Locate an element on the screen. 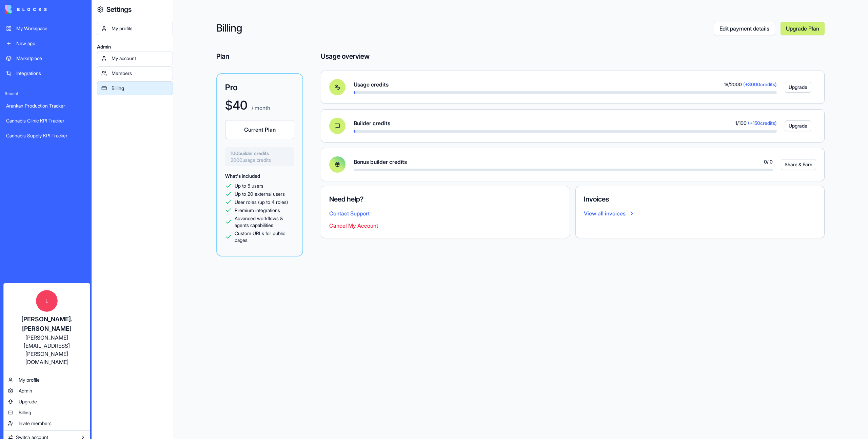 The image size is (868, 439). span: L is located at coordinates (47, 301).